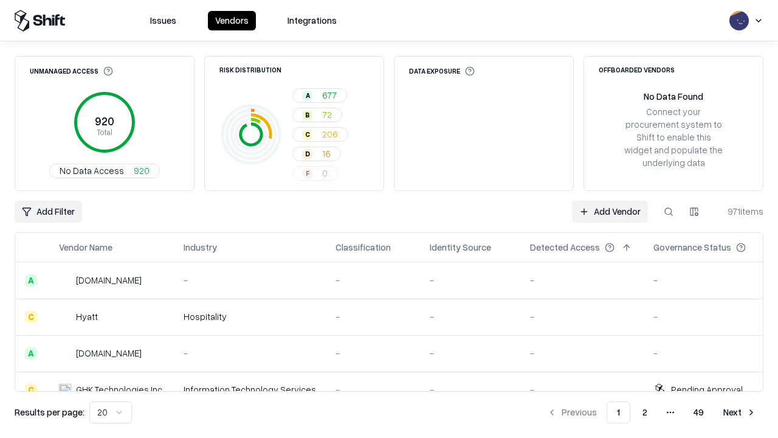  Describe the element at coordinates (363, 247) in the screenshot. I see `div: Classification` at that location.